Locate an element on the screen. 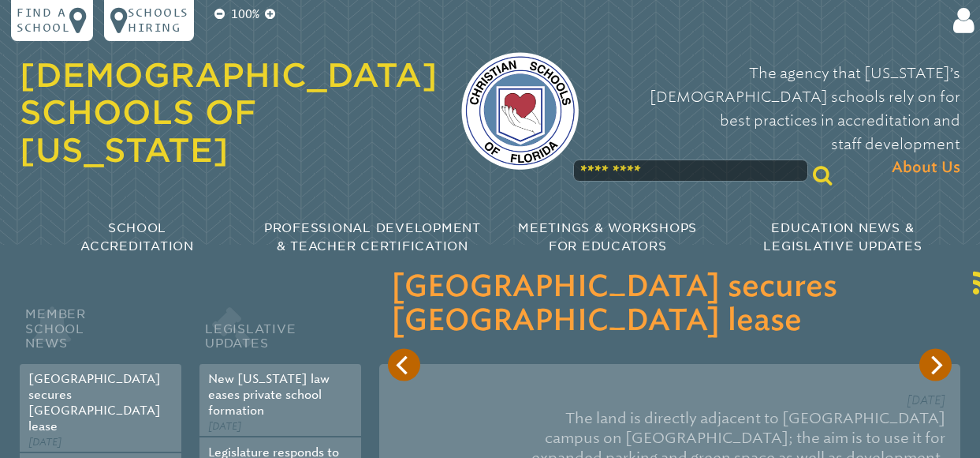 The width and height of the screenshot is (980, 458). p: Find a school is located at coordinates (43, 19).